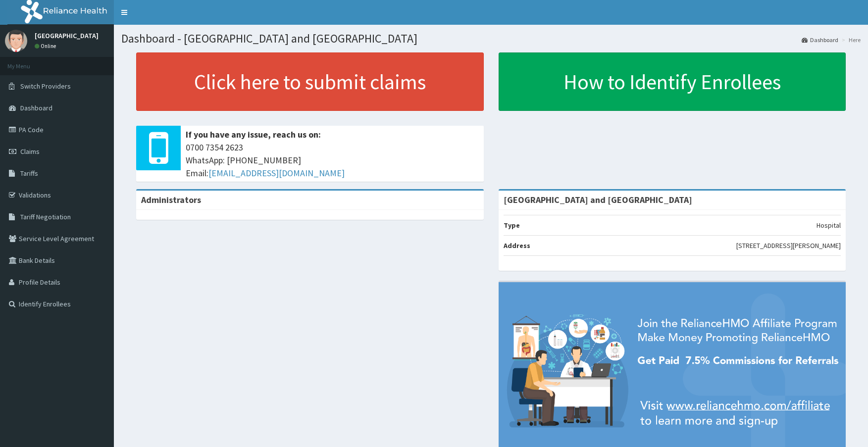  I want to click on b: If you have any issue, reach us on:, so click(253, 134).